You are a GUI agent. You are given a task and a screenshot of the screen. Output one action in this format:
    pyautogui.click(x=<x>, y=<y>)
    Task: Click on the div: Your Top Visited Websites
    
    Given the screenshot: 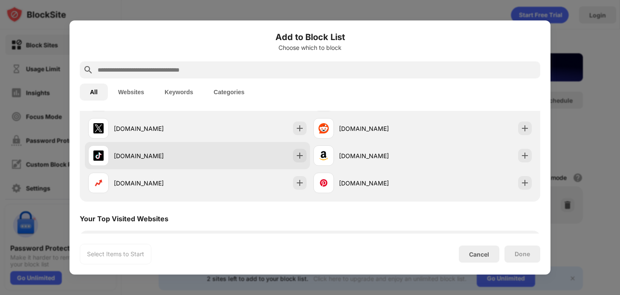 What is the action you would take?
    pyautogui.click(x=124, y=219)
    